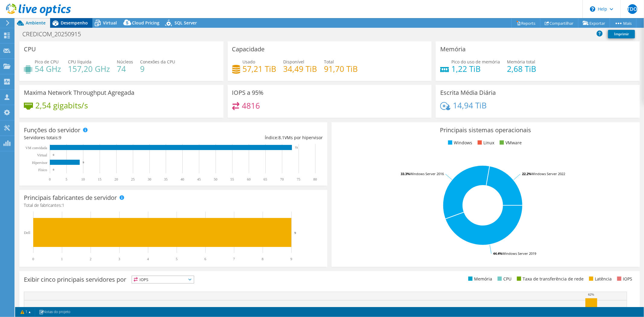  Describe the element at coordinates (27, 233) in the screenshot. I see `text: Dell` at that location.